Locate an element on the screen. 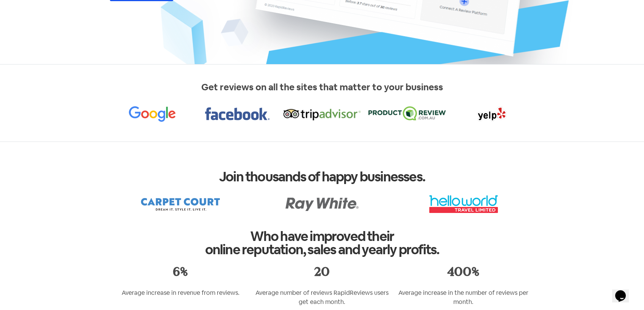 The height and width of the screenshot is (310, 644). h2: Who have improved their online reputation, sales and yearly profits. is located at coordinates (322, 243).